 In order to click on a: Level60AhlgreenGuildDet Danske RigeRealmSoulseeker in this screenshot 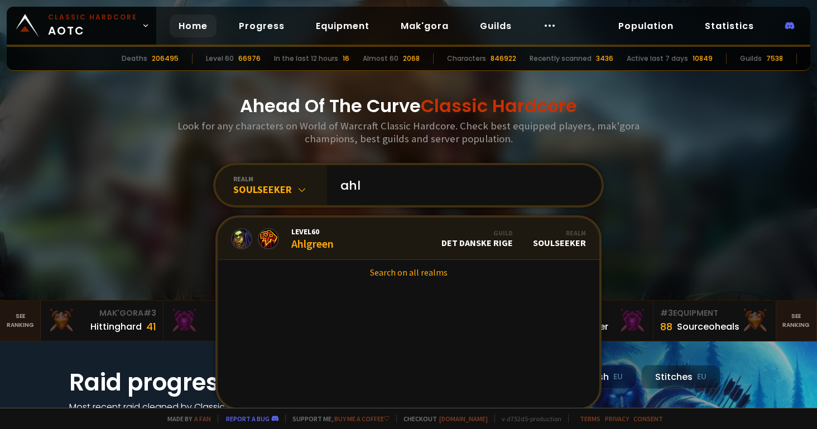, I will do `click(409, 239)`.